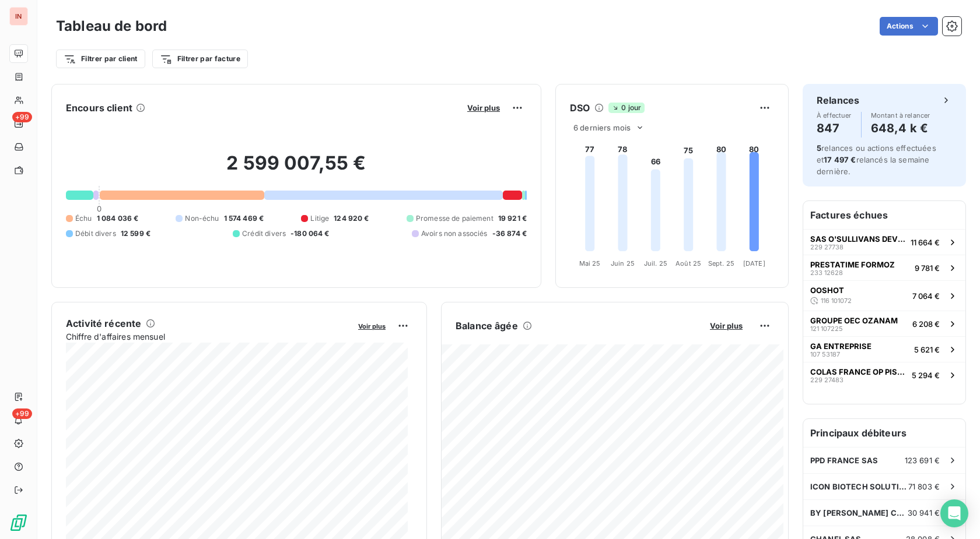 The height and width of the screenshot is (539, 980). I want to click on span: 1 084 036 €, so click(118, 218).